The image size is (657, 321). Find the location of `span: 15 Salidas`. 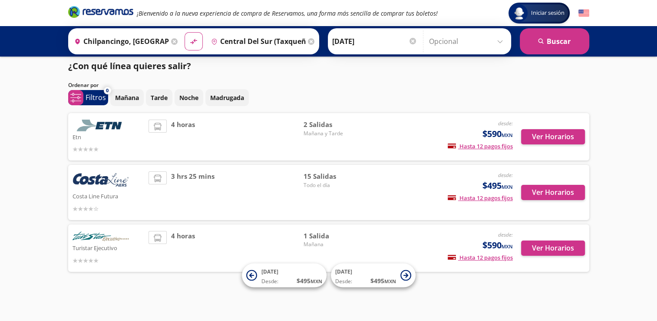

span: 15 Salidas is located at coordinates (334, 176).